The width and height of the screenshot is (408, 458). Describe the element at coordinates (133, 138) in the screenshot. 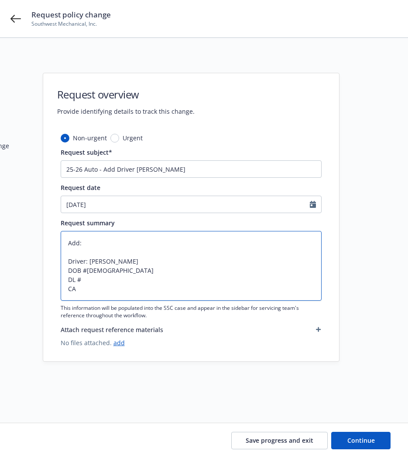

I see `span: Urgent` at that location.